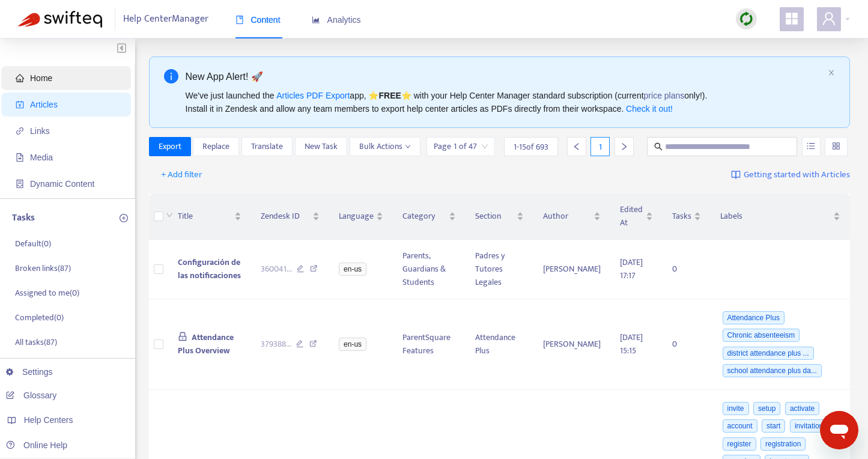 The height and width of the screenshot is (459, 868). Describe the element at coordinates (39, 318) in the screenshot. I see `p: Completed ( 0 )` at that location.